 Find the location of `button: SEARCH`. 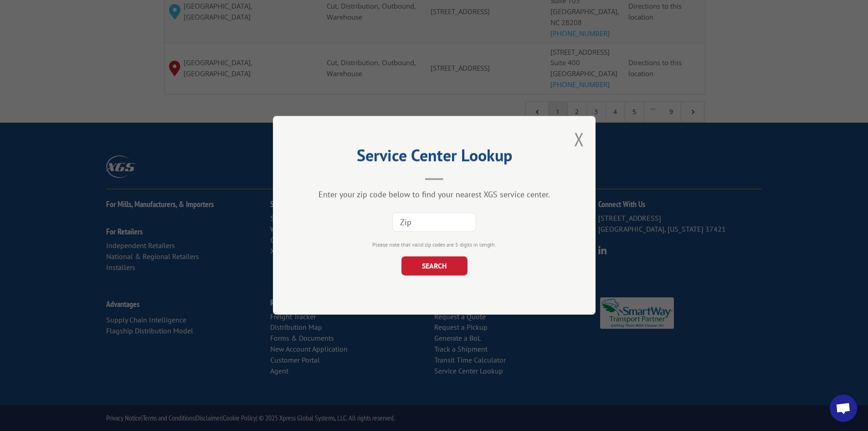

button: SEARCH is located at coordinates (434, 266).